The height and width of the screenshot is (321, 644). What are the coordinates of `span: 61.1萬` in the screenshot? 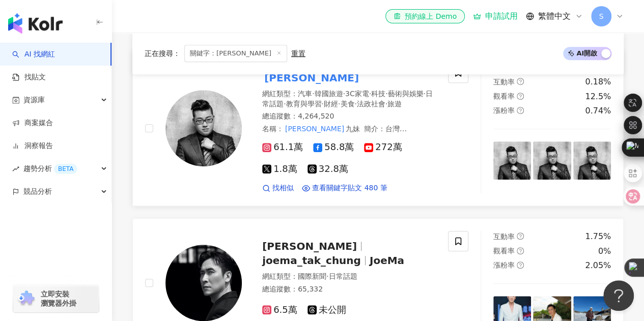 It's located at (282, 147).